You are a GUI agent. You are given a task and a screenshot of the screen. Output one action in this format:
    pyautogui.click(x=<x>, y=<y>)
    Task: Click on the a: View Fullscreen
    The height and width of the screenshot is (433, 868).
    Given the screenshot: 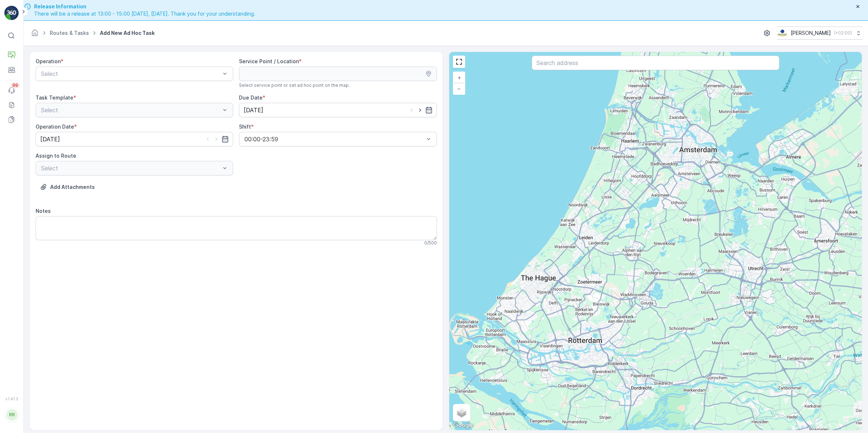 What is the action you would take?
    pyautogui.click(x=459, y=62)
    